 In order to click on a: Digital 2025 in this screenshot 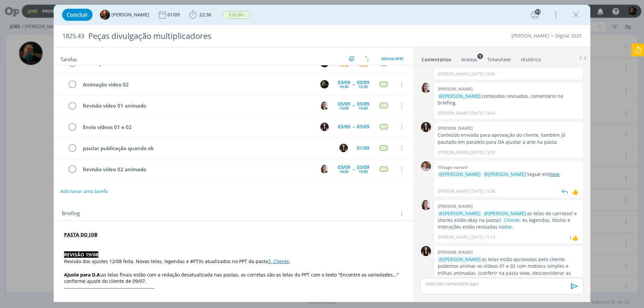, I will do `click(568, 35)`.